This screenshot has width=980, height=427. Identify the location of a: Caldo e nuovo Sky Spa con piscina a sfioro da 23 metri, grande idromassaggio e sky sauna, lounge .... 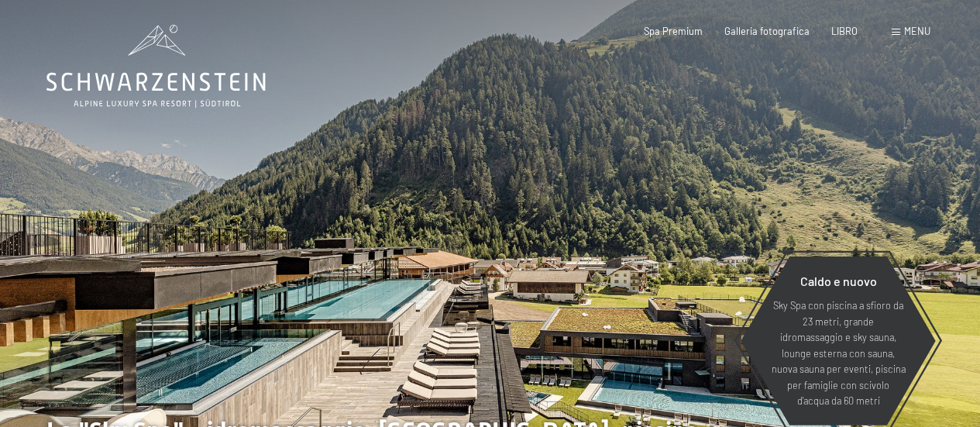
(838, 341).